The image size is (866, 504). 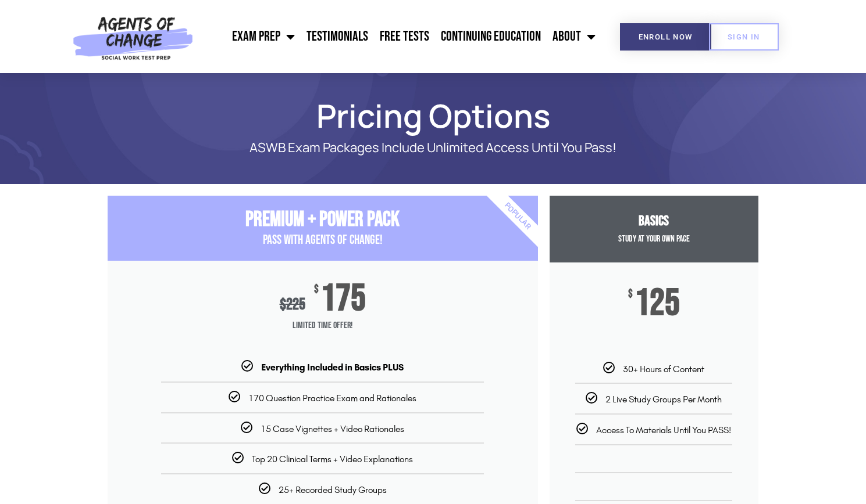 What do you see at coordinates (574, 37) in the screenshot?
I see `a: About` at bounding box center [574, 37].